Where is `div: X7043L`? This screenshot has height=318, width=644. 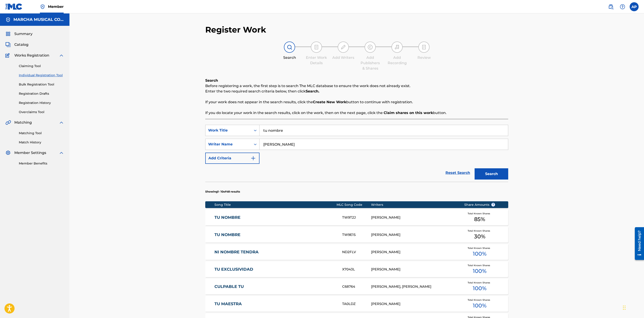
div: X7043L is located at coordinates (356, 269).